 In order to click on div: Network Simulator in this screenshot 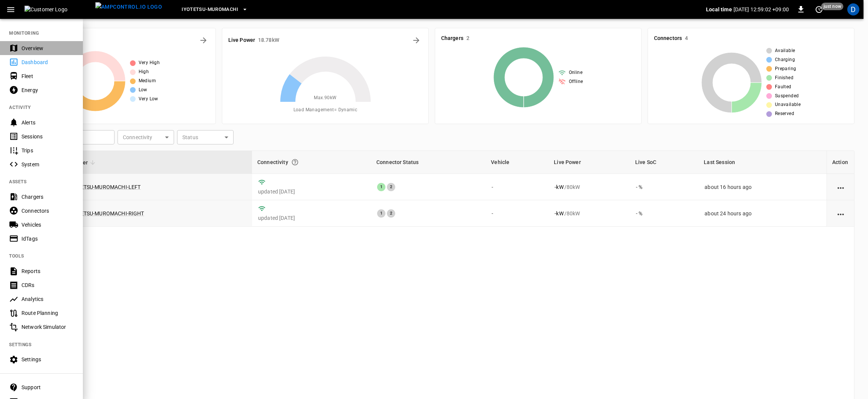, I will do `click(48, 327)`.